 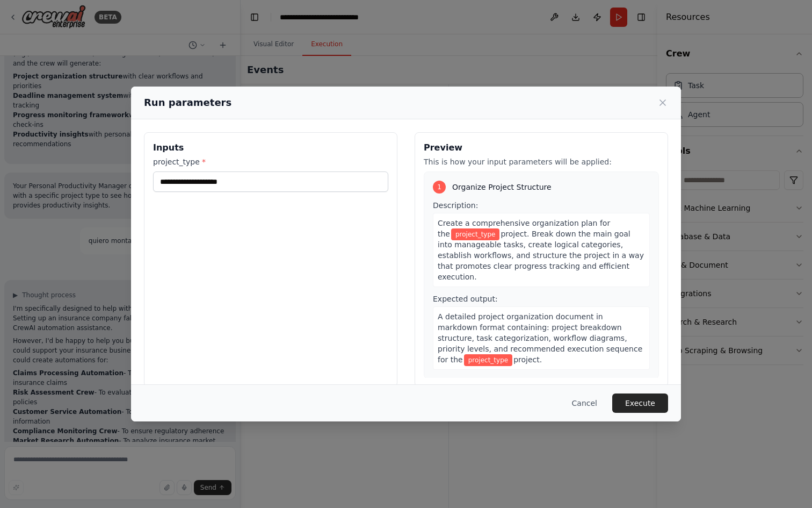 What do you see at coordinates (528, 360) in the screenshot?
I see `span: project.` at bounding box center [528, 360].